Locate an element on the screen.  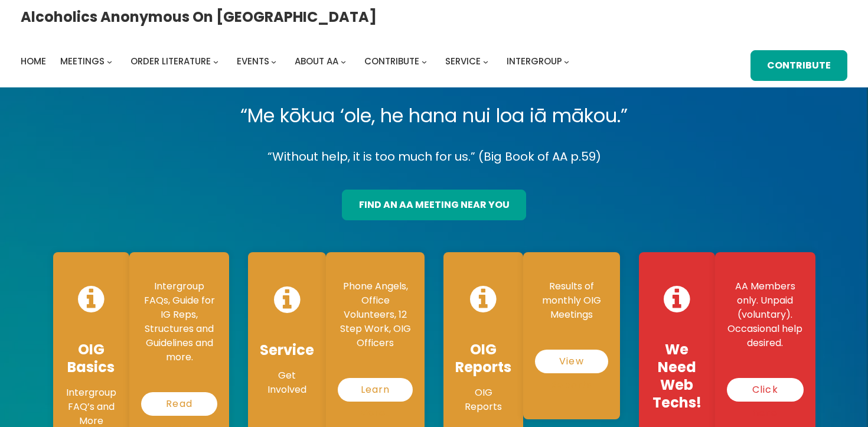
a: Intergroup is located at coordinates (534, 62).